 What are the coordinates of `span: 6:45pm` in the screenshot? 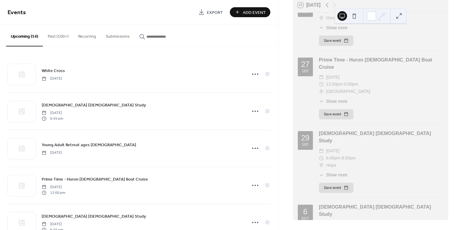 It's located at (333, 158).